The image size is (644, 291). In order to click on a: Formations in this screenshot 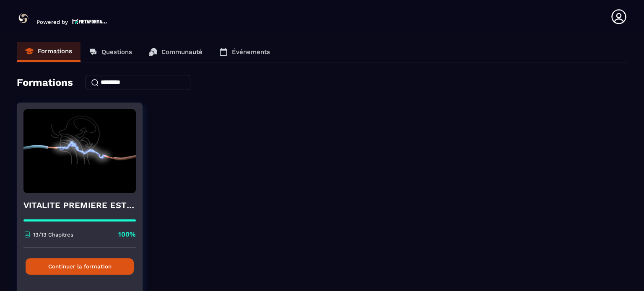, I will do `click(49, 52)`.